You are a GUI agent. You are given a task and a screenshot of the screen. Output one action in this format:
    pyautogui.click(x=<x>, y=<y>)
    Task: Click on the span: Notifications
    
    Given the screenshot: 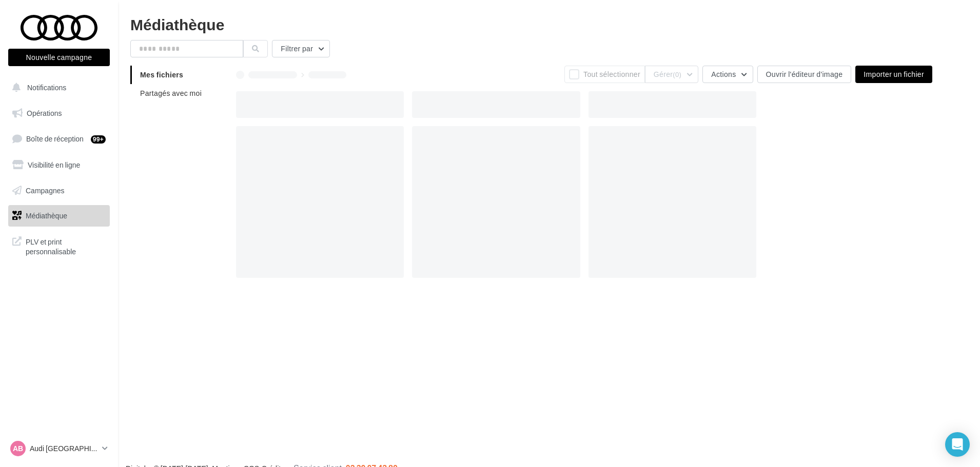 What is the action you would take?
    pyautogui.click(x=47, y=87)
    